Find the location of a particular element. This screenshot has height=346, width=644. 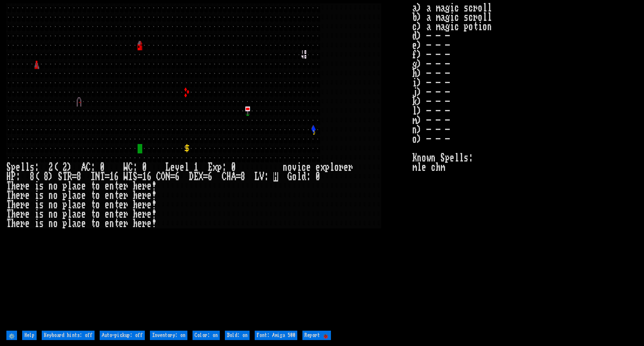

div: X is located at coordinates (201, 177).